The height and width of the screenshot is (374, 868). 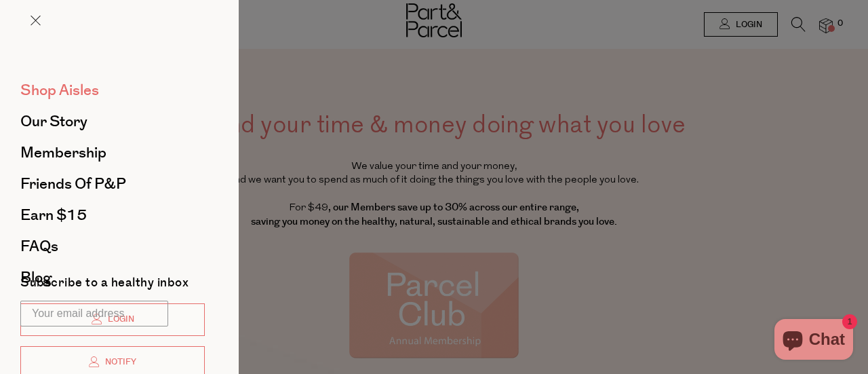 What do you see at coordinates (113, 90) in the screenshot?
I see `a: Shop Aisles` at bounding box center [113, 90].